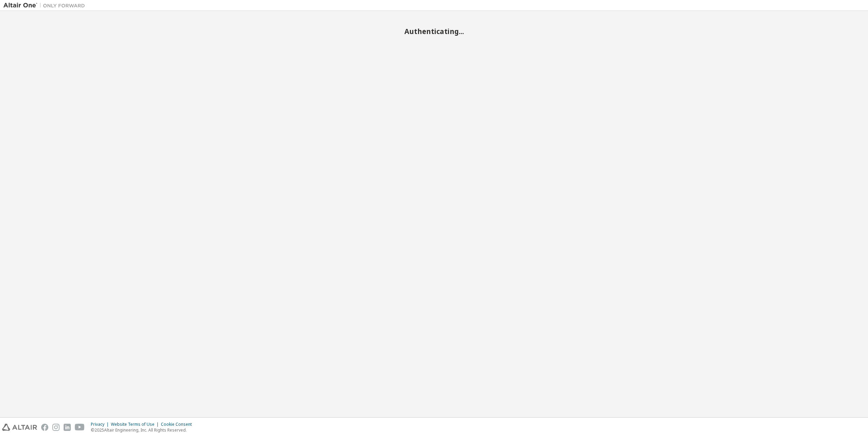 This screenshot has width=868, height=437. What do you see at coordinates (67, 427) in the screenshot?
I see `img: linkedin.svg` at bounding box center [67, 427].